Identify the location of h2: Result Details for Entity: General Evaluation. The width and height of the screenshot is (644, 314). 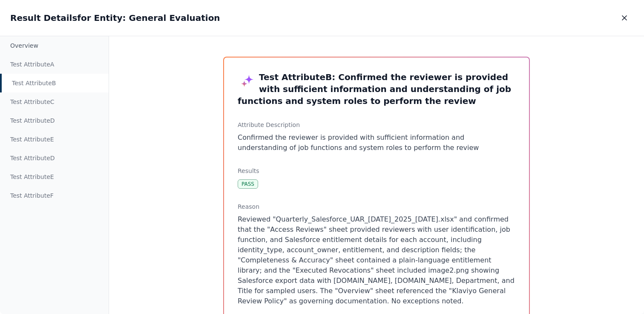
(115, 18).